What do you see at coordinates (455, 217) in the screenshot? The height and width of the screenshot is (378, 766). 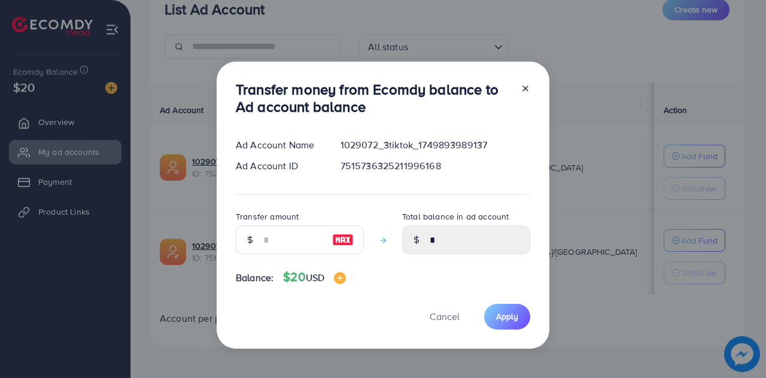 I see `label: Total balance in ad account` at bounding box center [455, 217].